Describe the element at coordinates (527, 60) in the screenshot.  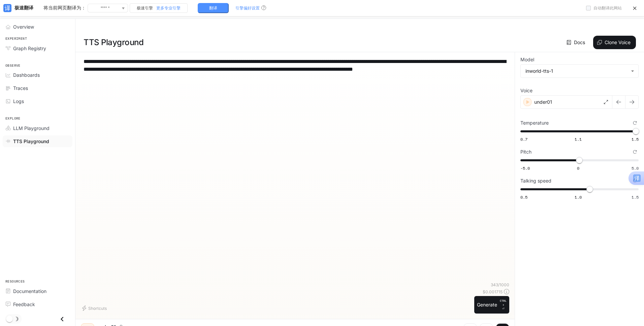
I see `p: Model` at that location.